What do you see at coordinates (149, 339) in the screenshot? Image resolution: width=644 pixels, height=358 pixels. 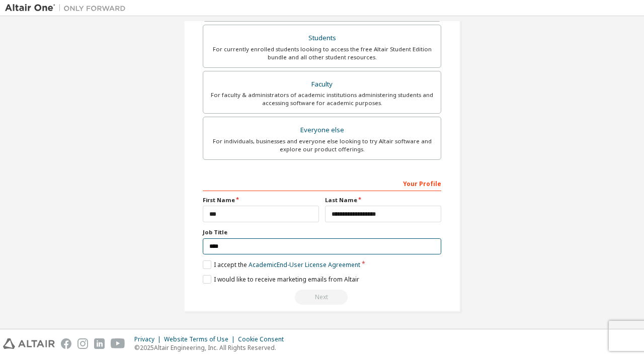 I see `div: Privacy` at bounding box center [149, 339].